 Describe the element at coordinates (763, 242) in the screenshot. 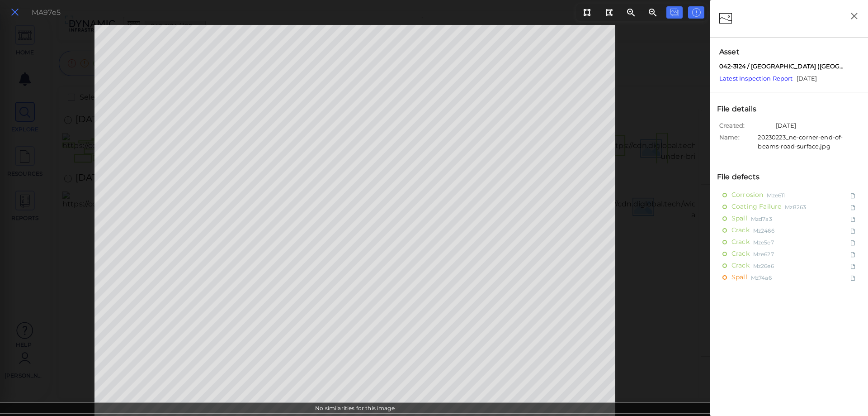

I see `span: Mze5e7` at that location.